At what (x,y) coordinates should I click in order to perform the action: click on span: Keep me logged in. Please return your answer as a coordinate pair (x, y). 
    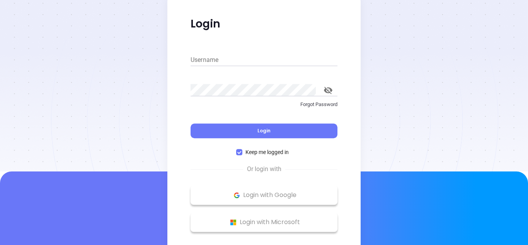
    Looking at the image, I should click on (267, 152).